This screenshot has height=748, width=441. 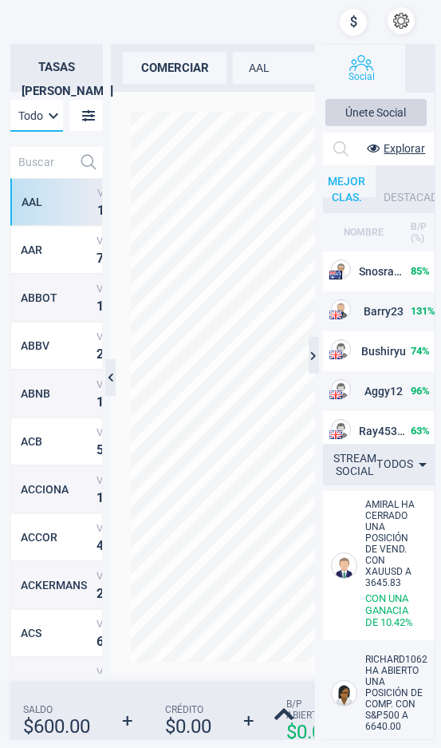 I want to click on td: Bushiryu, so click(x=363, y=351).